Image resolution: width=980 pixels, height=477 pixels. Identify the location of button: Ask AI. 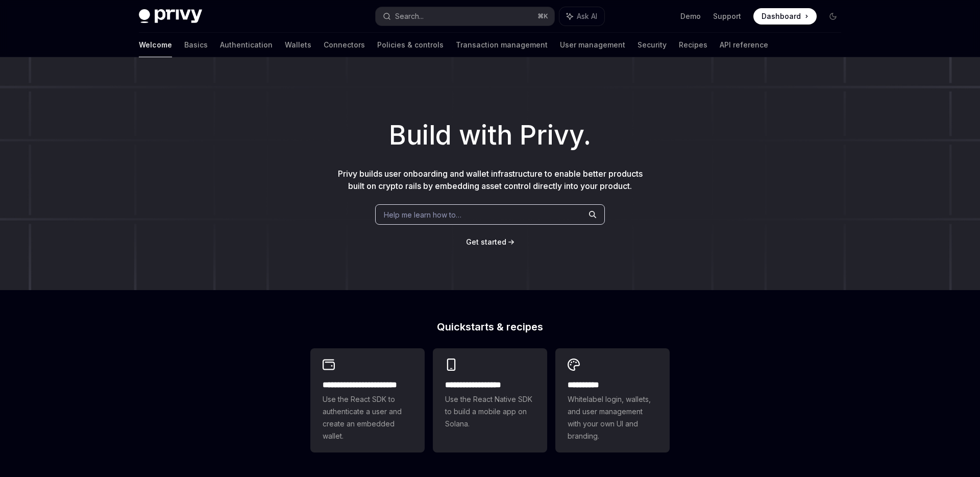
(582, 16).